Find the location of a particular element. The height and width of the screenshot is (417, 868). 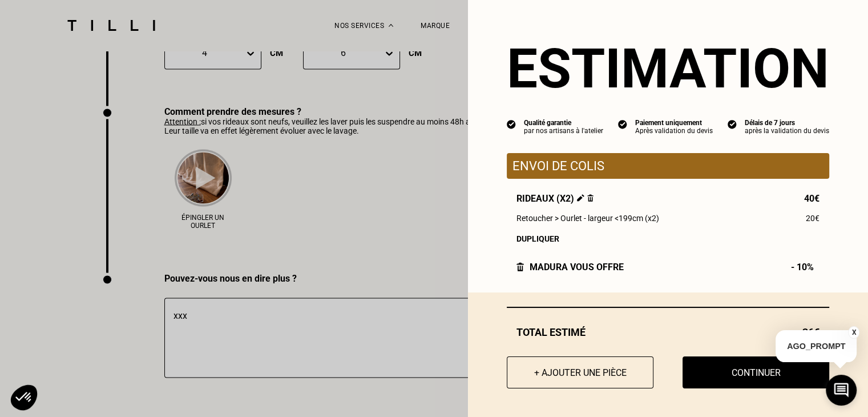

span: - 10% is located at coordinates (806, 267).